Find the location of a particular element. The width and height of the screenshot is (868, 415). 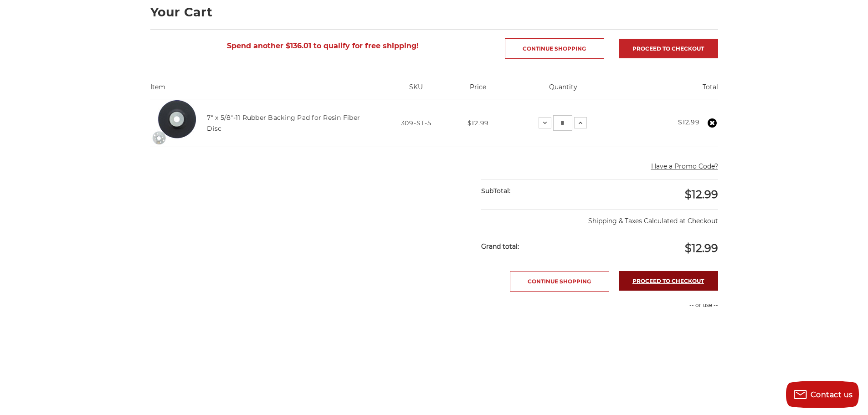

button: Contact us is located at coordinates (822, 395).